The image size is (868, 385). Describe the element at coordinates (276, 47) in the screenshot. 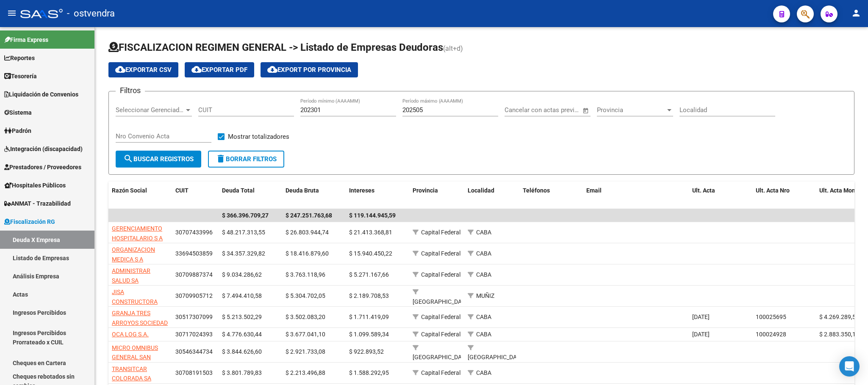

I see `span: FISCALIZACION REGIMEN GENERAL -> Listado de Empresas Deudoras` at that location.